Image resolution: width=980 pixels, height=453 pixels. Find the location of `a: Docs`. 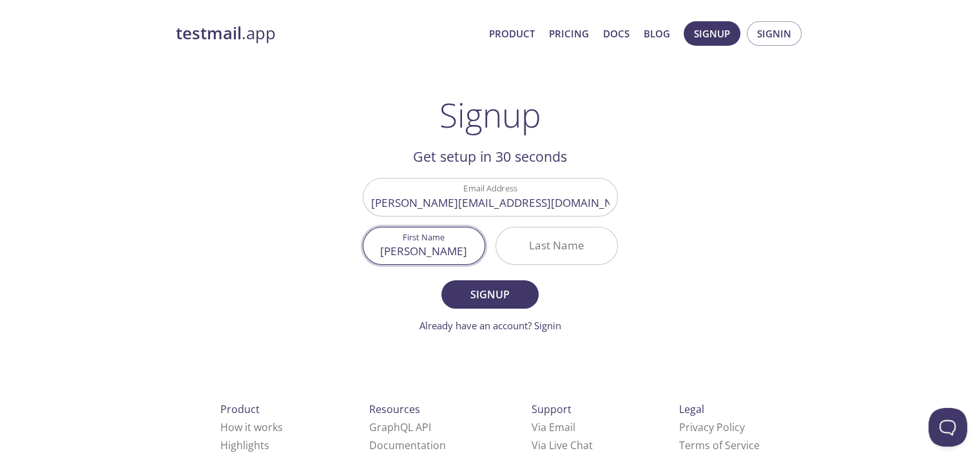

a: Docs is located at coordinates (616, 34).